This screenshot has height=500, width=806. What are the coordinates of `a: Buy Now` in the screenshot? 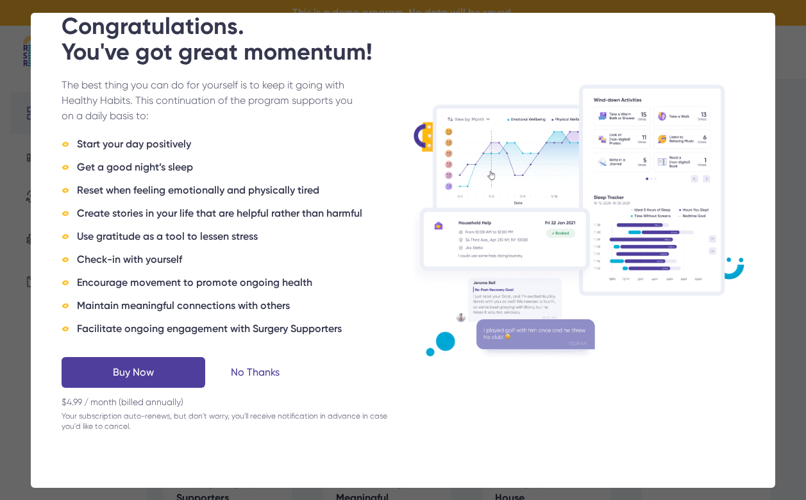 It's located at (133, 373).